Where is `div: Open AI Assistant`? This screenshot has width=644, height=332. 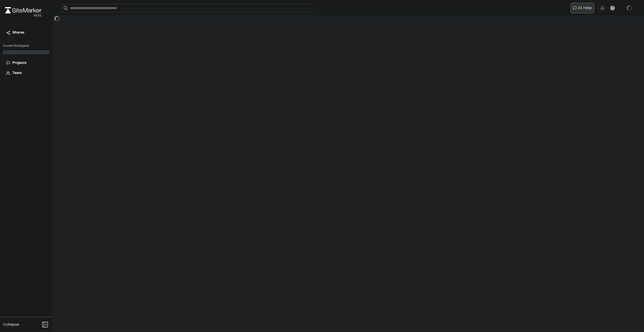
div: Open AI Assistant is located at coordinates (584, 8).